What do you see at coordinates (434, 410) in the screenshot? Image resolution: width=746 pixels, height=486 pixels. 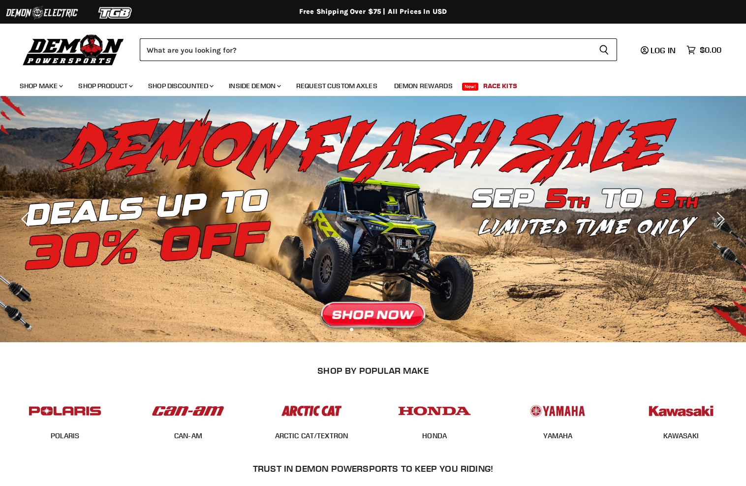 I see `img: POPULAR_MAKE_logo_4_4923a504-4bac-4306-a1be-165a52280178.jpg` at bounding box center [434, 410].